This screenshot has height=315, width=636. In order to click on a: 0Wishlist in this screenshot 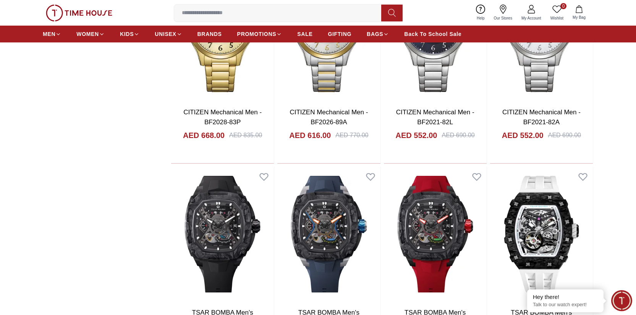, I will do `click(557, 13)`.